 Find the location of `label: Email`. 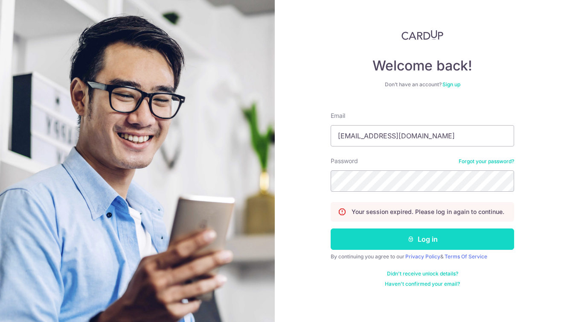

label: Email is located at coordinates (338, 116).